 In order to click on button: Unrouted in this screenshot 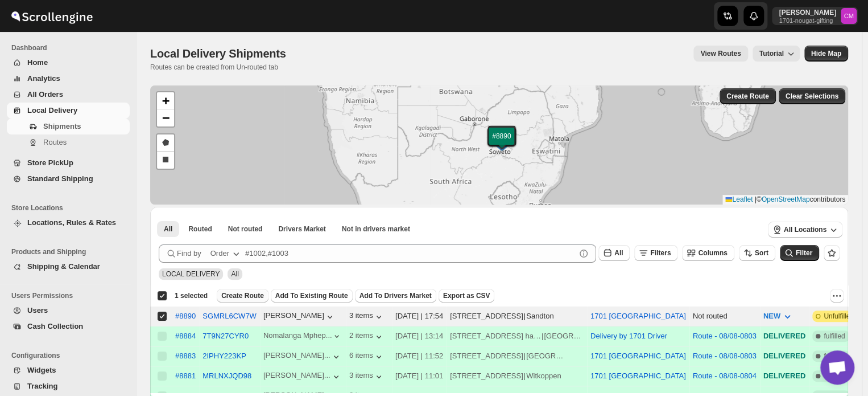, I will do `click(245, 229)`.